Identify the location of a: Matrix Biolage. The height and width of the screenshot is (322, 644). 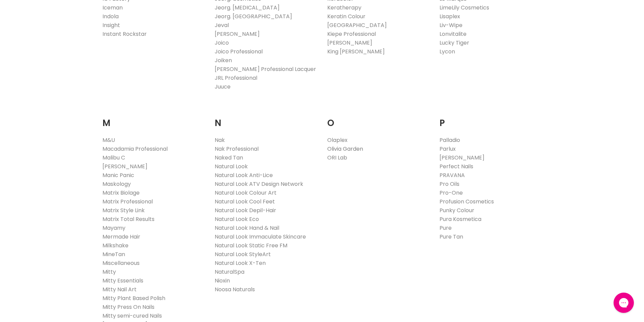
(121, 193).